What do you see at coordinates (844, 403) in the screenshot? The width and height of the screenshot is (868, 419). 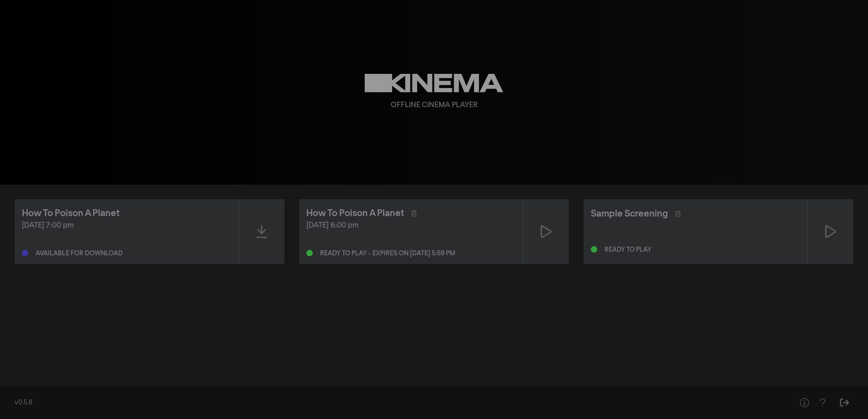 I see `button: Sign Out` at bounding box center [844, 403].